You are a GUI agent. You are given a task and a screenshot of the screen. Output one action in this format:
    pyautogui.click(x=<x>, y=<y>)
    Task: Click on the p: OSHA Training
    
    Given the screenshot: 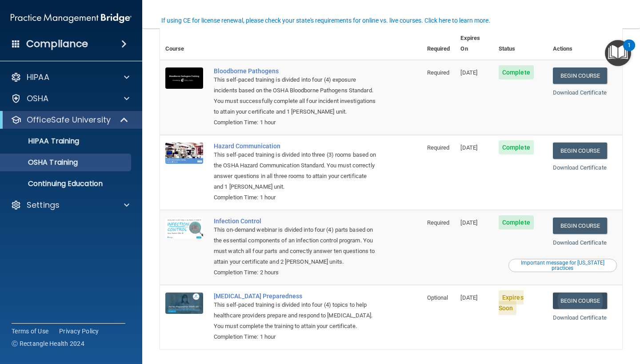 What is the action you would take?
    pyautogui.click(x=42, y=162)
    